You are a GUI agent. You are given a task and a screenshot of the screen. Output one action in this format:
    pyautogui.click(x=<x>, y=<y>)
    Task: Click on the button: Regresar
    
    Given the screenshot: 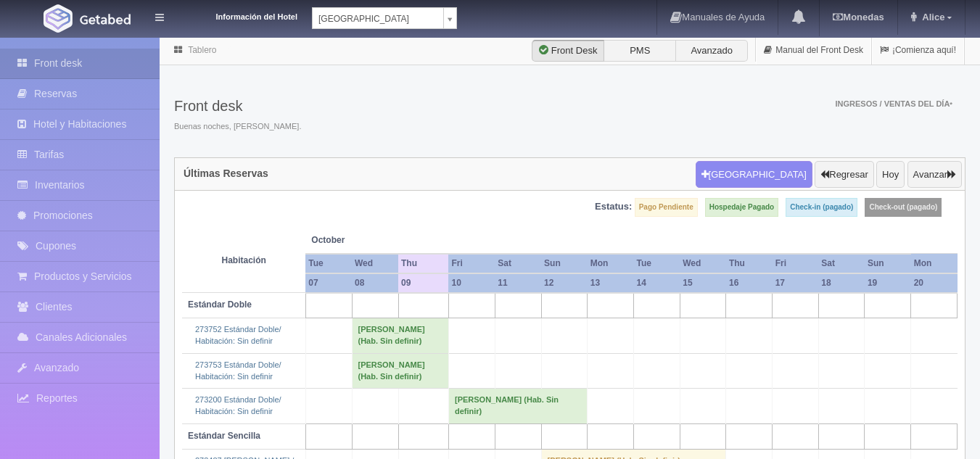 What is the action you would take?
    pyautogui.click(x=844, y=175)
    